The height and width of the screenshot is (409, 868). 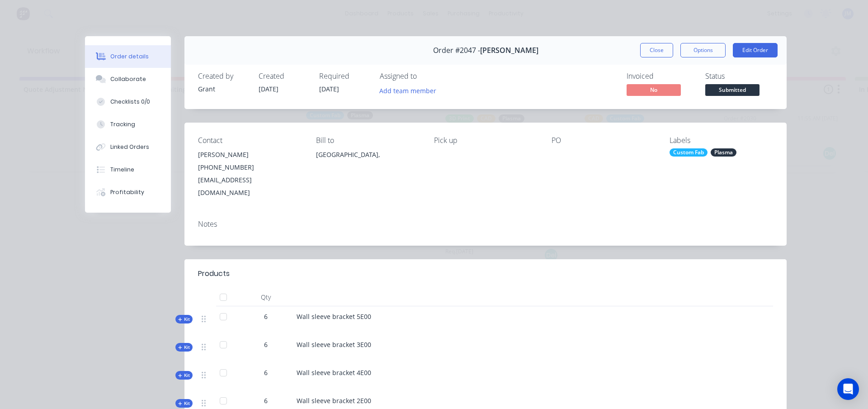 What do you see at coordinates (457, 50) in the screenshot?
I see `span: Order #2047 -` at bounding box center [457, 50].